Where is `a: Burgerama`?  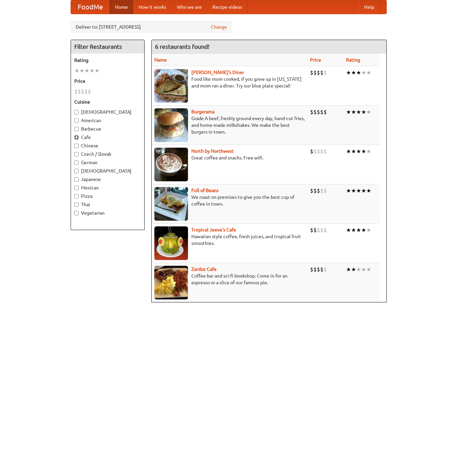 a: Burgerama is located at coordinates (203, 112).